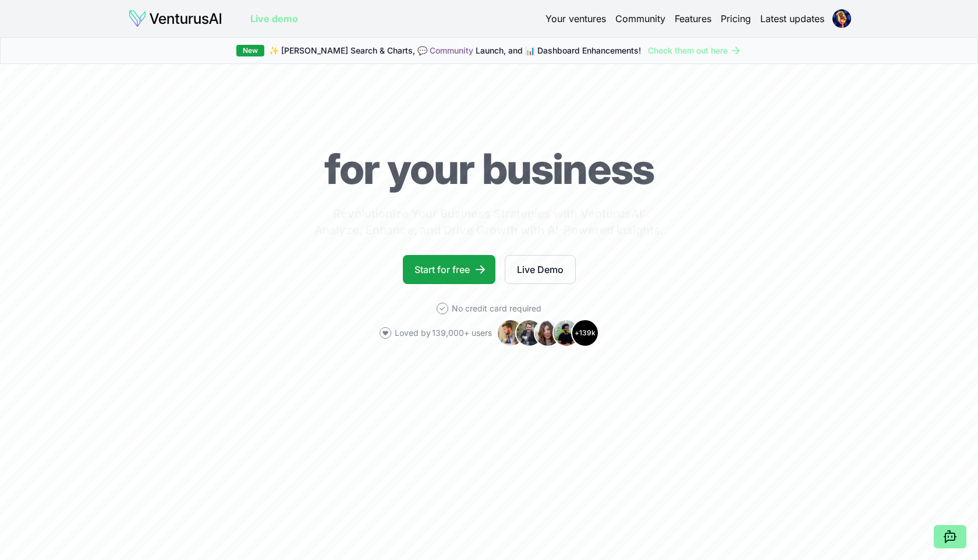 The height and width of the screenshot is (560, 978). I want to click on img: logo, so click(175, 18).